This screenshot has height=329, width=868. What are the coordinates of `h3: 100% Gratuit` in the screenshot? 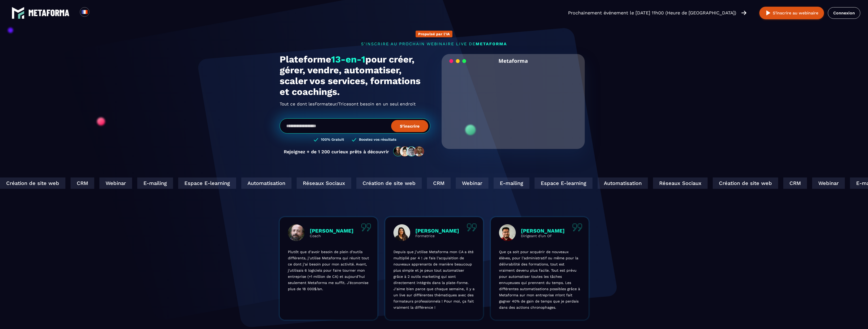 It's located at (332, 140).